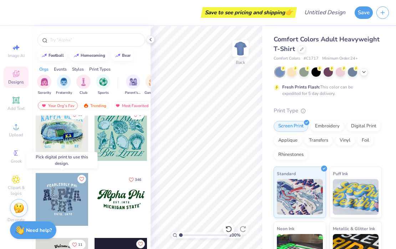 This screenshot has height=249, width=396. What do you see at coordinates (16, 56) in the screenshot?
I see `span: Image AI` at bounding box center [16, 56].